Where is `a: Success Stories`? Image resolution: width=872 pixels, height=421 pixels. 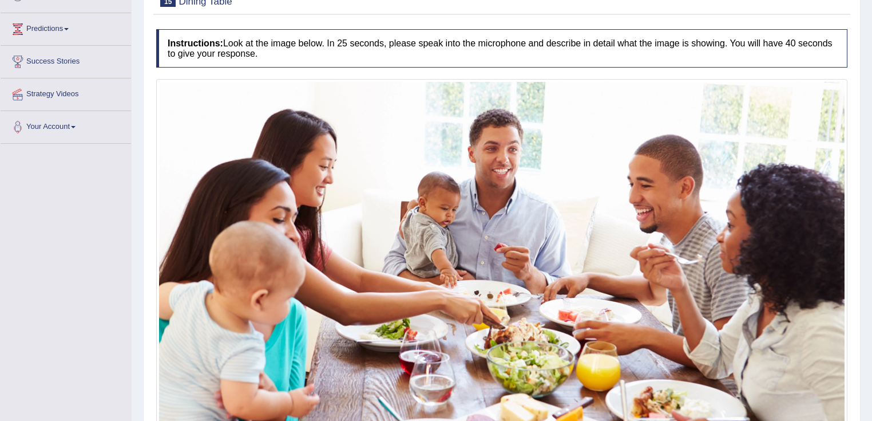 a: Success Stories is located at coordinates (66, 60).